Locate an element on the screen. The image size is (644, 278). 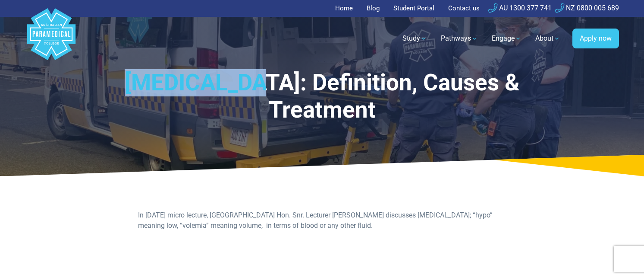
a: NZ 0800 005 689 is located at coordinates (587, 8).